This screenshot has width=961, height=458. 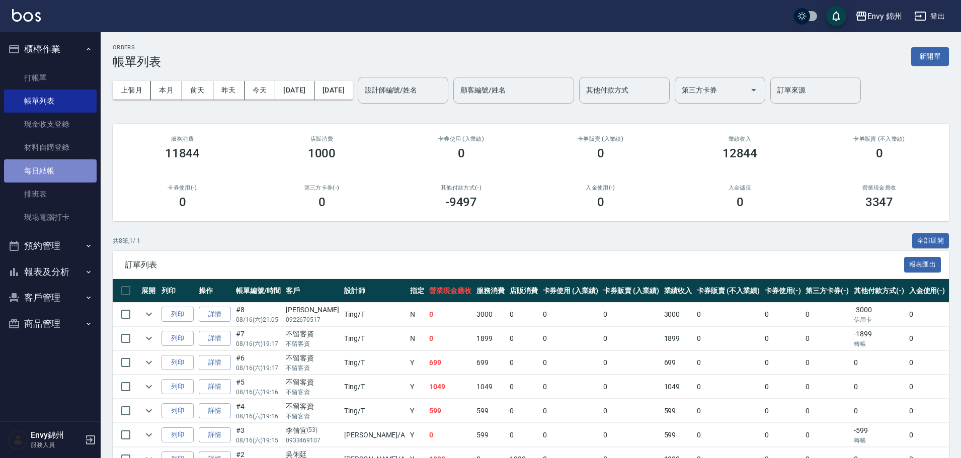 I want to click on button: 本月, so click(x=166, y=90).